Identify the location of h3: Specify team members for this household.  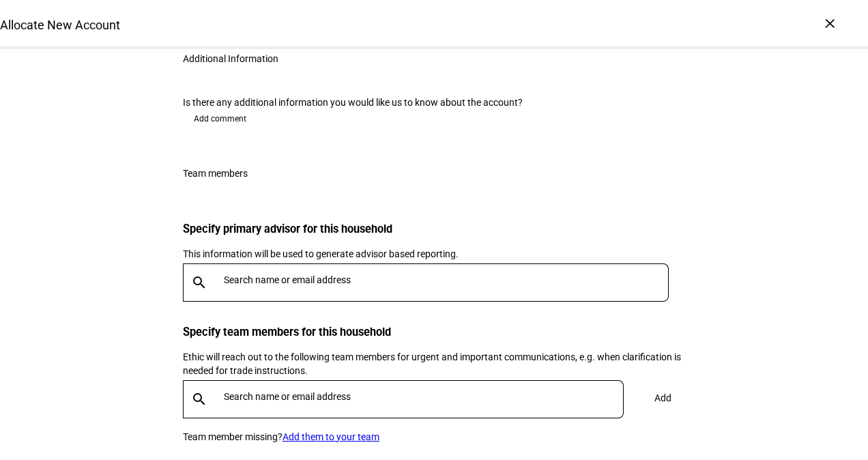
(434, 332).